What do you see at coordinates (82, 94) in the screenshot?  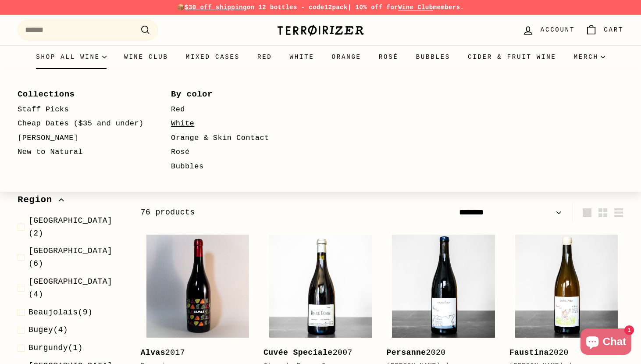 I see `a: Collections` at bounding box center [82, 94].